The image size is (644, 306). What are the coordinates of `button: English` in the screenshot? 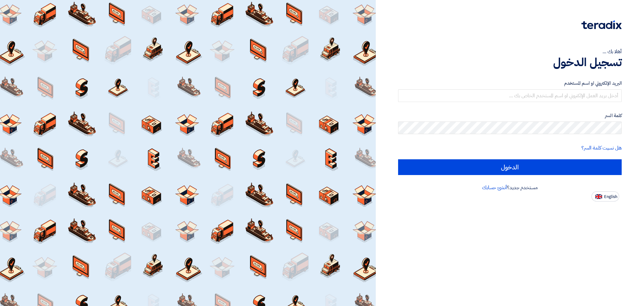 It's located at (606, 197).